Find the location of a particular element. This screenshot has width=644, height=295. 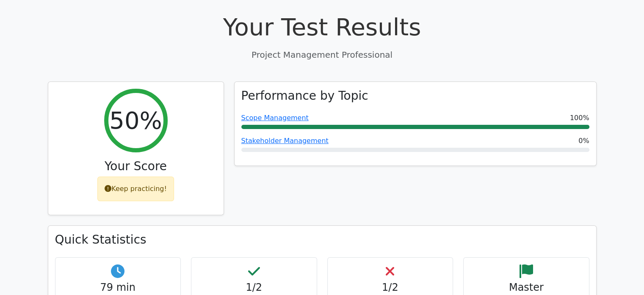

div: Keep practicing! is located at coordinates (135, 189).